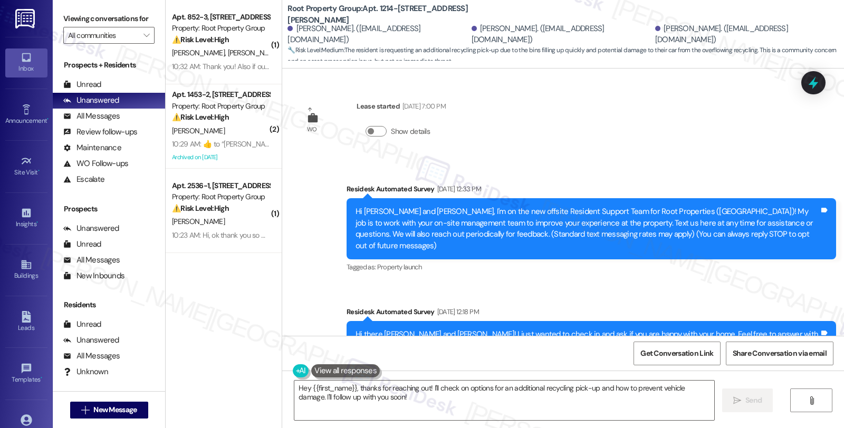 The height and width of the screenshot is (428, 844). Describe the element at coordinates (100, 132) in the screenshot. I see `div: Review follow-ups` at that location.